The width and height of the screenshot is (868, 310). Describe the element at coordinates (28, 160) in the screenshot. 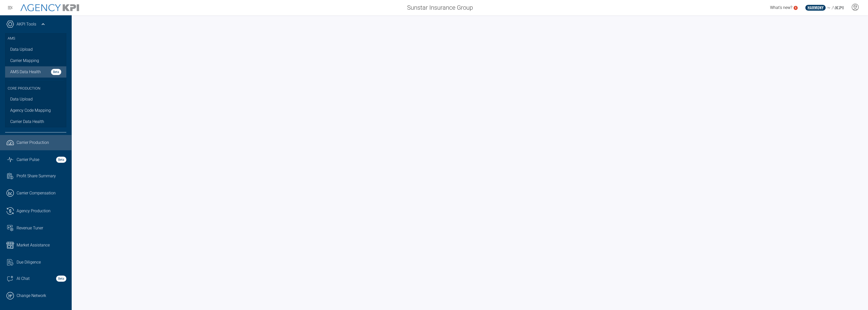

I see `span: Carrier Pulse` at that location.